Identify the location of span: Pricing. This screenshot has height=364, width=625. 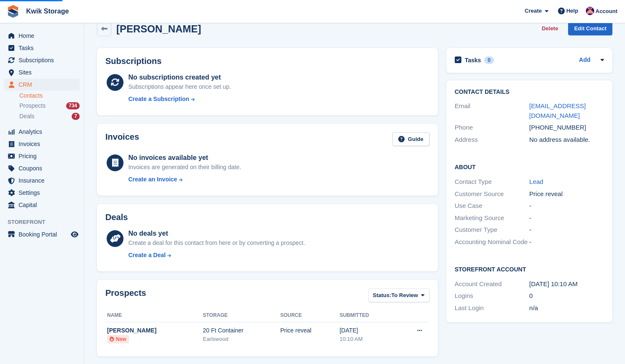
(44, 156).